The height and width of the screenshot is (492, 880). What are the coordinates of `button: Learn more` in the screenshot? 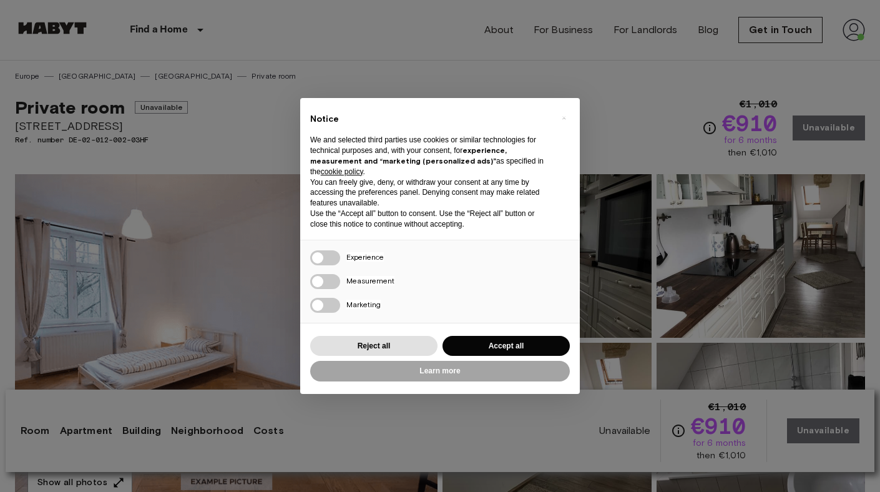 It's located at (440, 371).